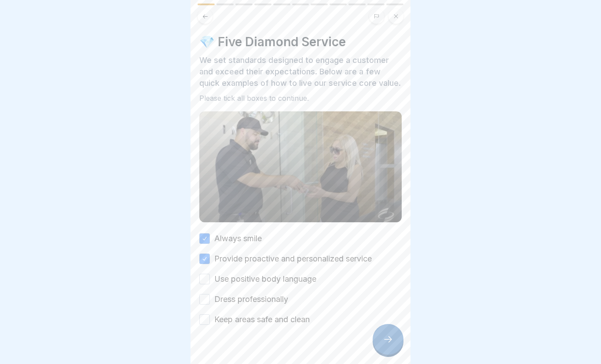 The width and height of the screenshot is (601, 364). What do you see at coordinates (300, 98) in the screenshot?
I see `div: Please tick all boxes to continue.` at bounding box center [300, 98].